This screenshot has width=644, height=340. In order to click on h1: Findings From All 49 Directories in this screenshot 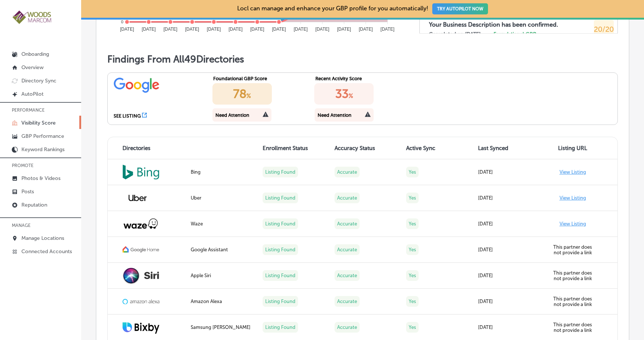, I will do `click(363, 59)`.